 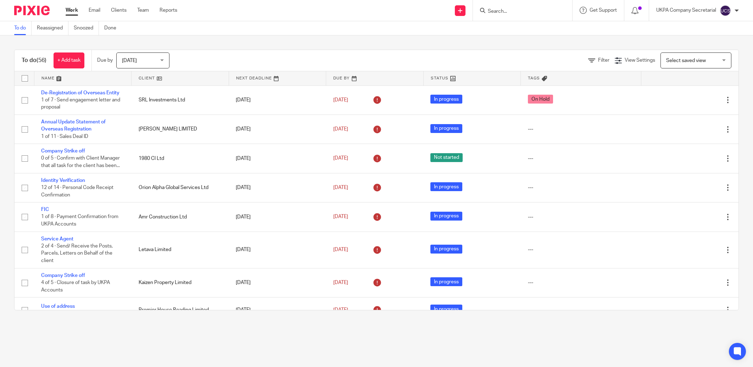 I want to click on a: Clients, so click(x=119, y=10).